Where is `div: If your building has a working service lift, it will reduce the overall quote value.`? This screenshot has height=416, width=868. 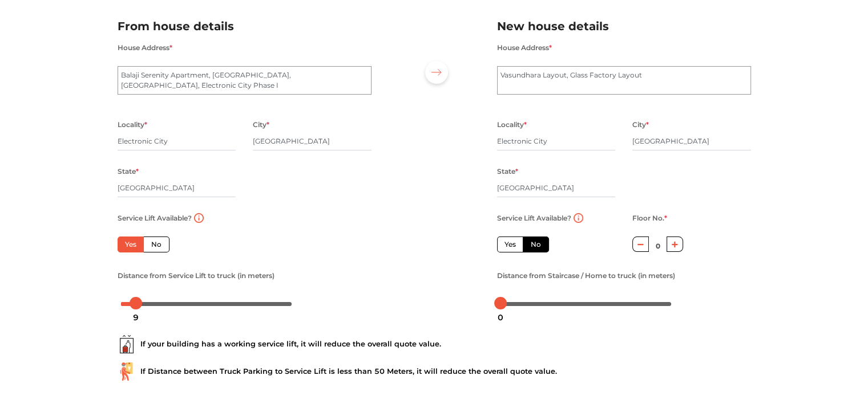 div: If your building has a working service lift, it will reduce the overall quote value. is located at coordinates (434, 344).